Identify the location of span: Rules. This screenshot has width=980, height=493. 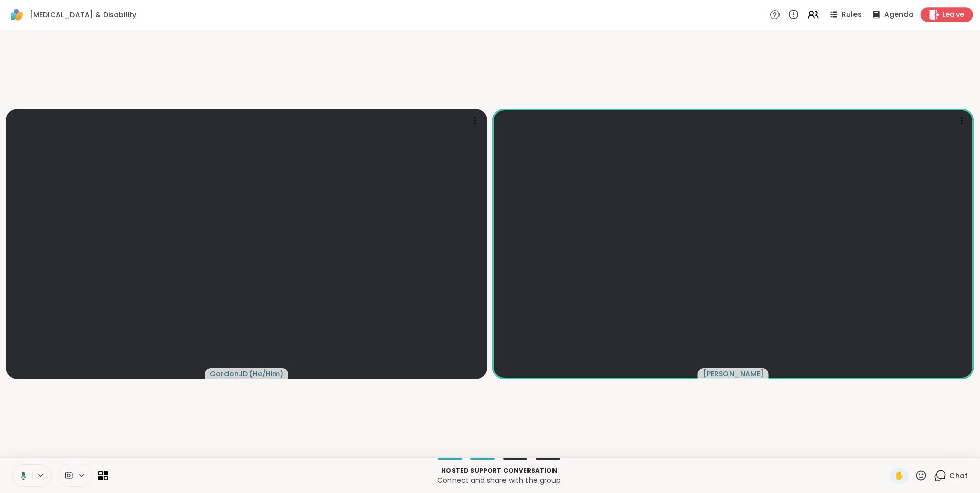
(851, 15).